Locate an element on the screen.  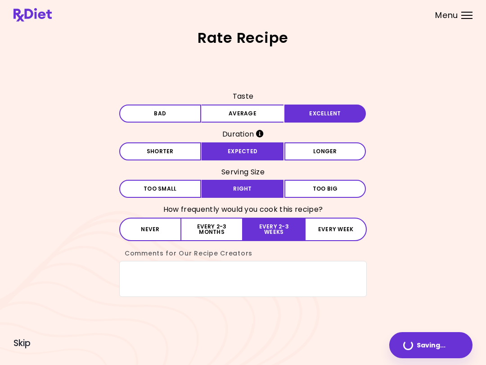
button: Average is located at coordinates (243, 113).